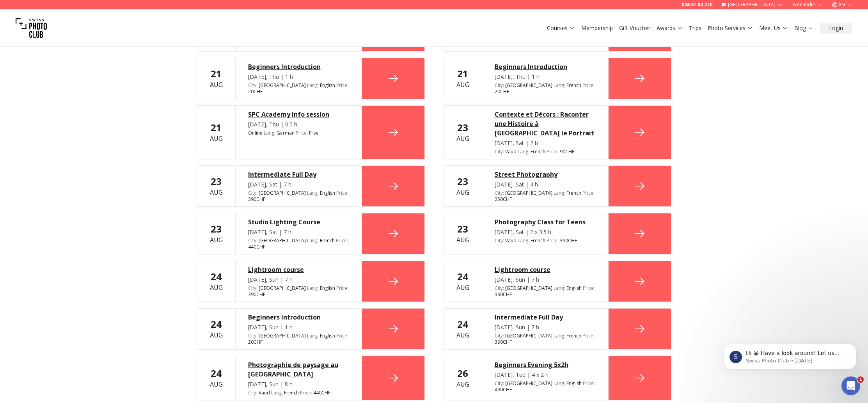 The image size is (868, 403). What do you see at coordinates (298, 317) in the screenshot?
I see `div: Beginners Introduction` at bounding box center [298, 317].